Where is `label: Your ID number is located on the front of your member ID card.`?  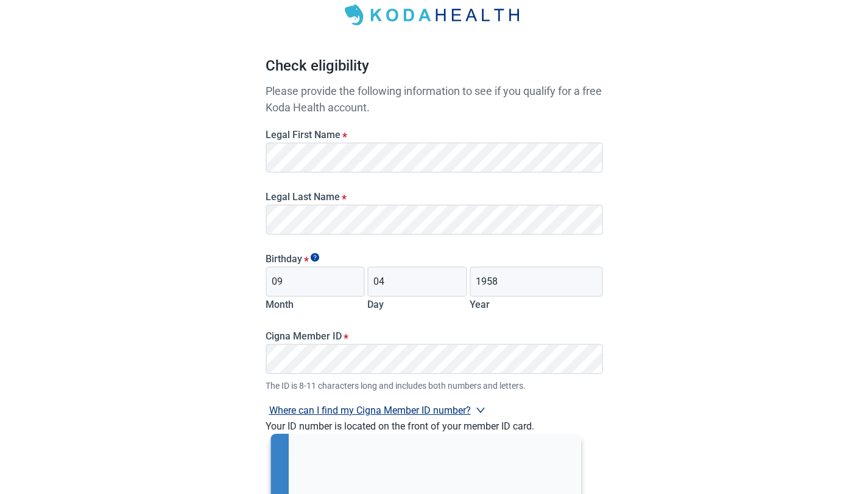 label: Your ID number is located on the front of your member ID card. is located at coordinates (400, 426).